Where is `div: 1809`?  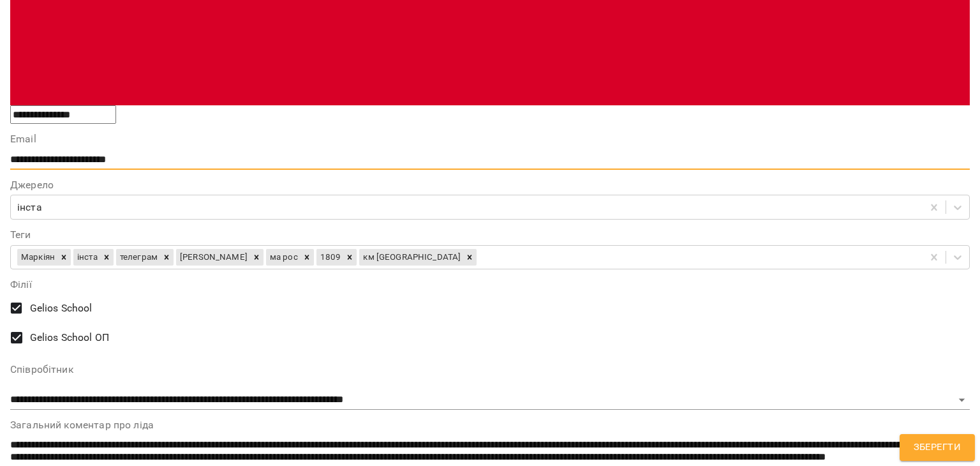
div: 1809 is located at coordinates (330, 257).